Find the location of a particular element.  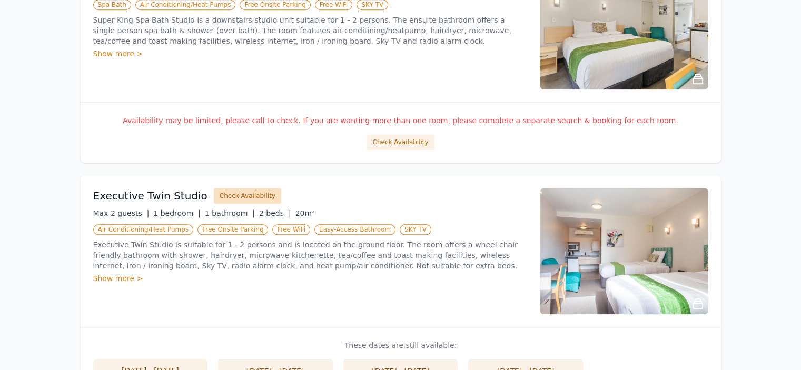

span: SKY TV is located at coordinates (416, 230).